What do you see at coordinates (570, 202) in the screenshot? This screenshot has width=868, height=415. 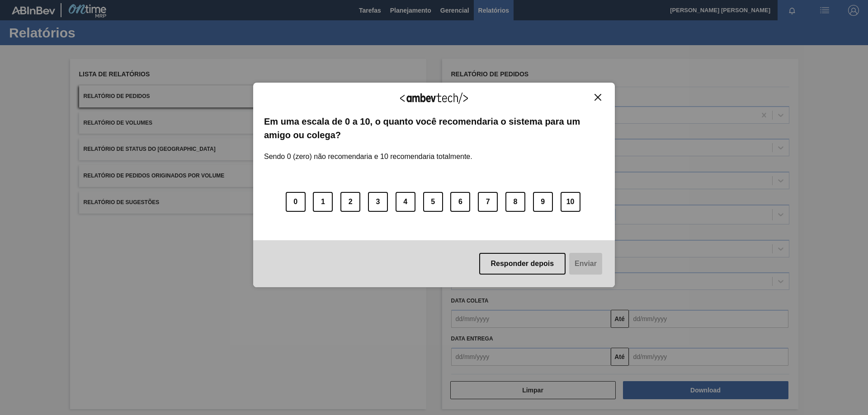 I see `button: 10` at bounding box center [570, 202].